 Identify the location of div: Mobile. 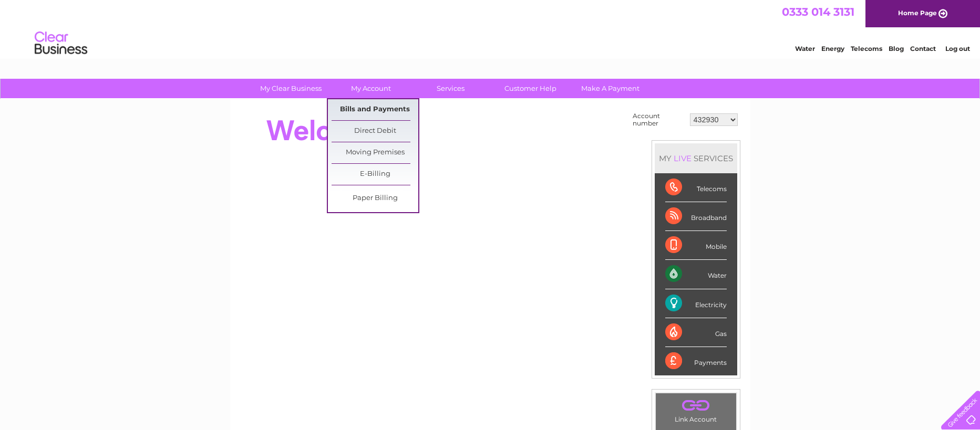
(695, 245).